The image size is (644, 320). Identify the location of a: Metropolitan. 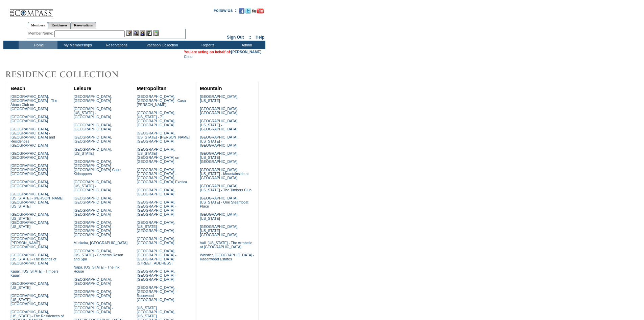
(151, 88).